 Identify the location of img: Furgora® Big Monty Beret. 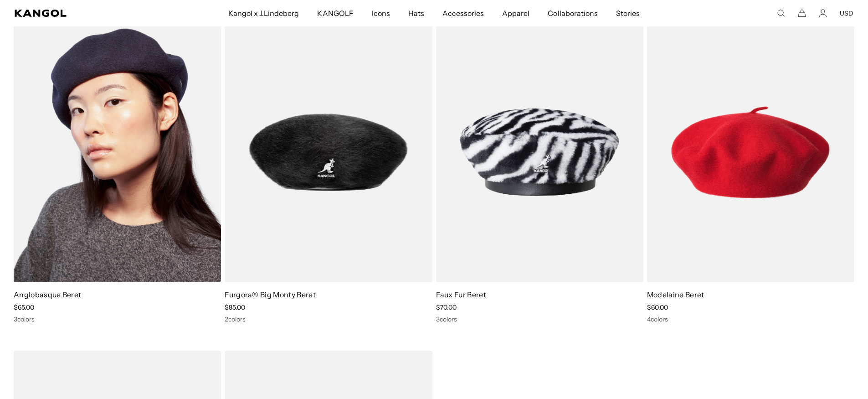
(328, 152).